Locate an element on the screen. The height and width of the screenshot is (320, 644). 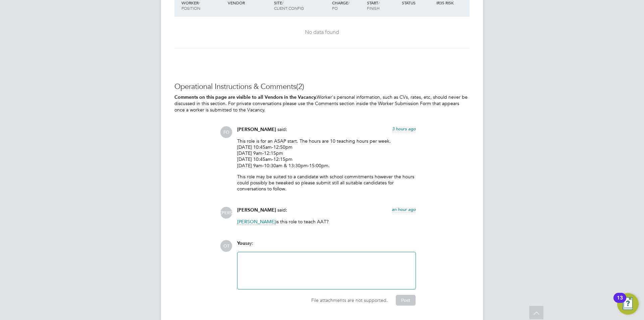
span: File attachments are not supported. is located at coordinates (350, 300).